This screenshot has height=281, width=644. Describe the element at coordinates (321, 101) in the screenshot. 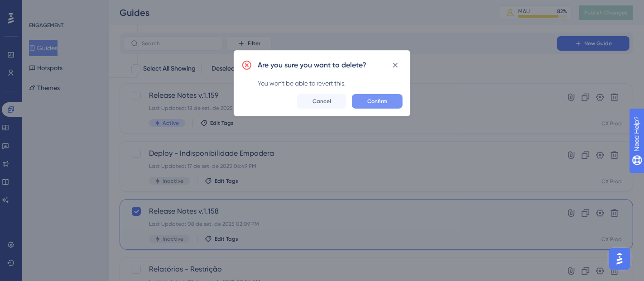

I see `span: Cancel` at that location.